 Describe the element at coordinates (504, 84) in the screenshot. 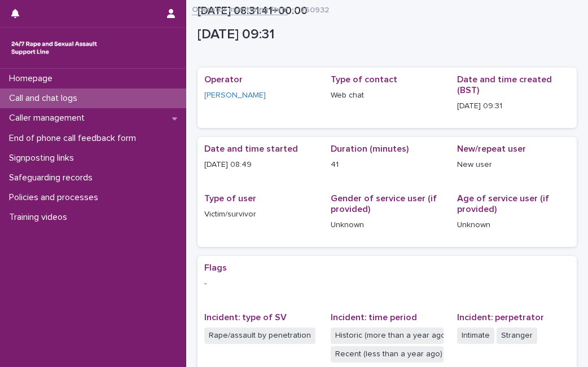

I see `span: Date and time created (BST)` at that location.